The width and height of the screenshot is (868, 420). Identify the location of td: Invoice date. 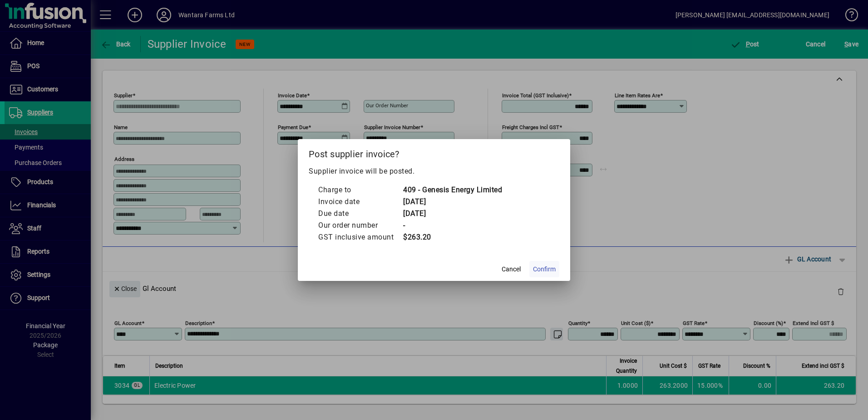
(360, 202).